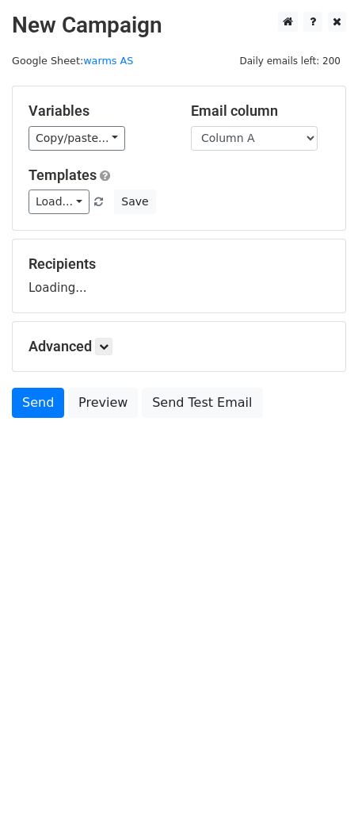  Describe the element at coordinates (290, 60) in the screenshot. I see `a: Daily emails left: 200` at that location.